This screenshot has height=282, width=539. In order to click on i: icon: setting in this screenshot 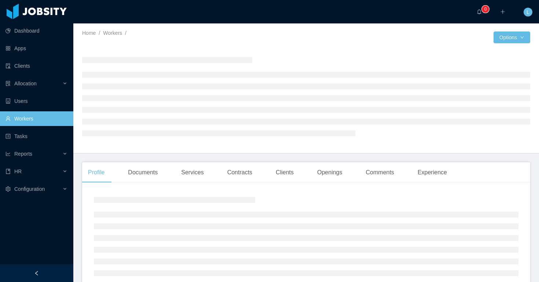, I will do `click(8, 189)`.